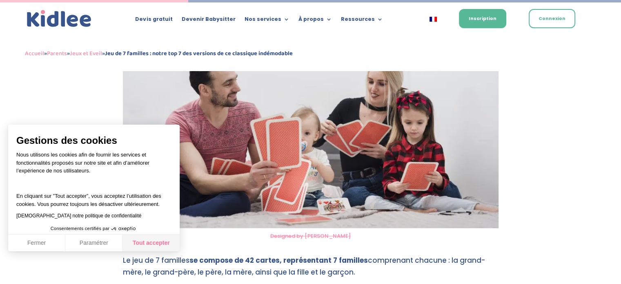 The height and width of the screenshot is (284, 621). Describe the element at coordinates (59, 19) in the screenshot. I see `img: logo_kidlee_bleu` at that location.